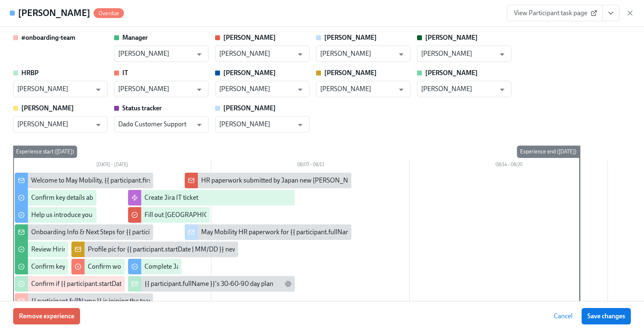 This screenshot has width=644, height=331. What do you see at coordinates (310, 166) in the screenshot?
I see `div: 08/07 – 08/13` at bounding box center [310, 166].